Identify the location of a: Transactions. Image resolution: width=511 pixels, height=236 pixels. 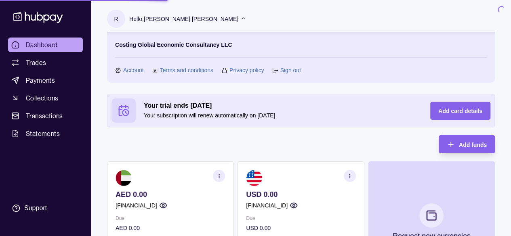
(45, 116).